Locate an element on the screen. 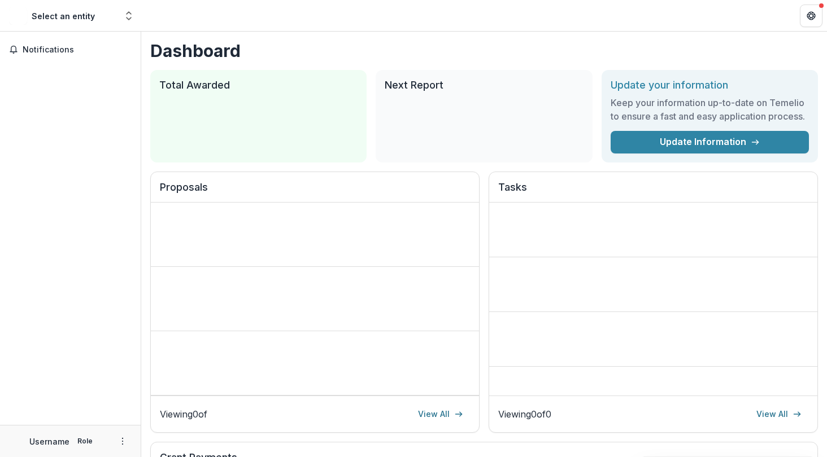 Image resolution: width=827 pixels, height=457 pixels. h2: Update your information is located at coordinates (709, 85).